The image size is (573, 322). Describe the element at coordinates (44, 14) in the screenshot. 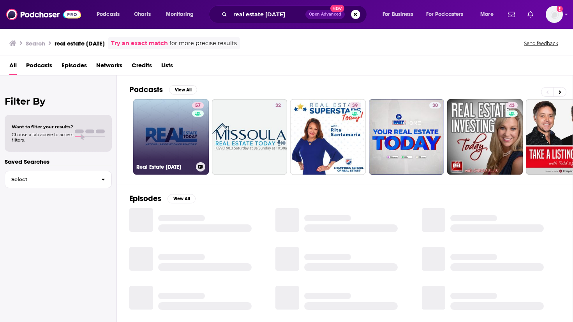

I see `img: Podchaser - Follow, Share and Rate Podcasts` at that location.